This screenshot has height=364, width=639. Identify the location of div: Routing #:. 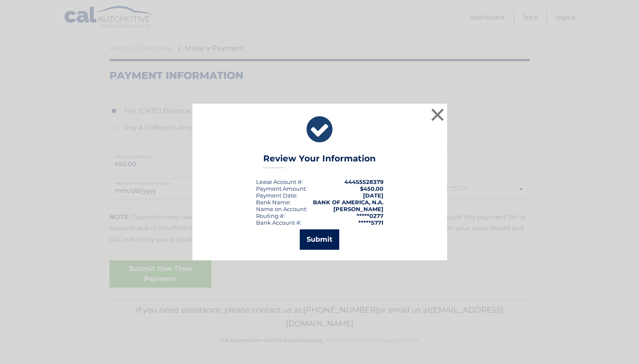
(270, 215).